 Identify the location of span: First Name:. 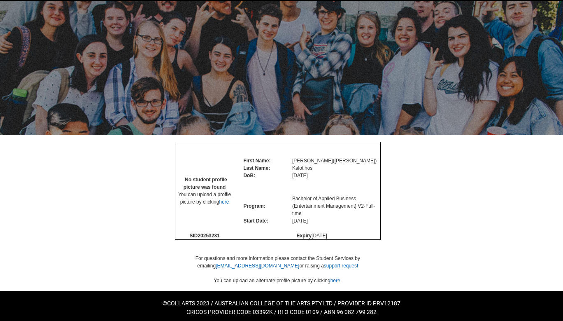
(257, 161).